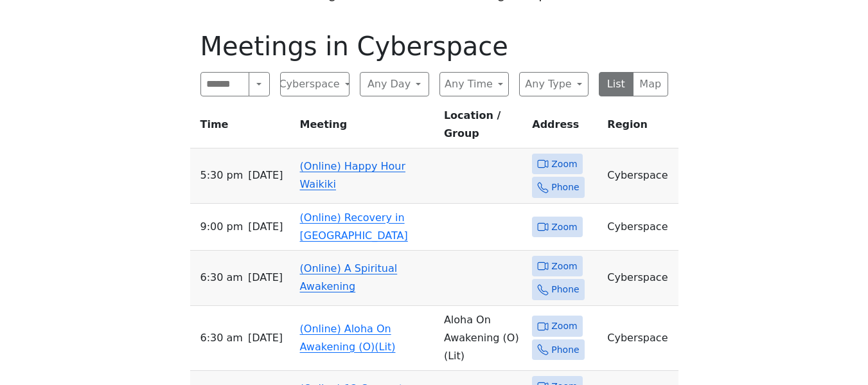 This screenshot has width=868, height=385. I want to click on button: Cyberspace, so click(314, 84).